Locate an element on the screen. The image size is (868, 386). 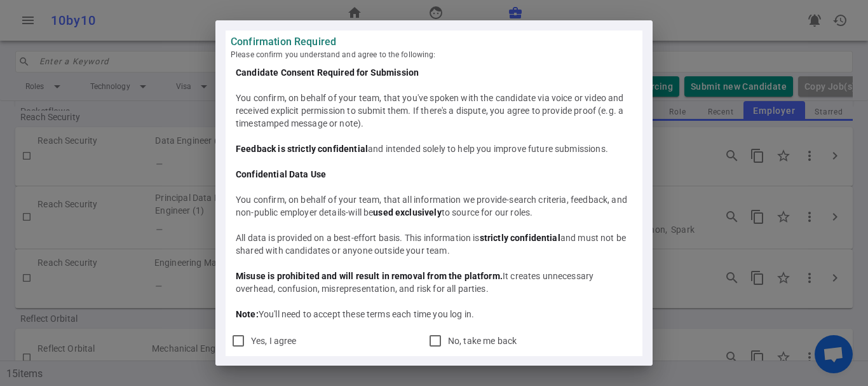
b: used exclusively is located at coordinates (406, 213).